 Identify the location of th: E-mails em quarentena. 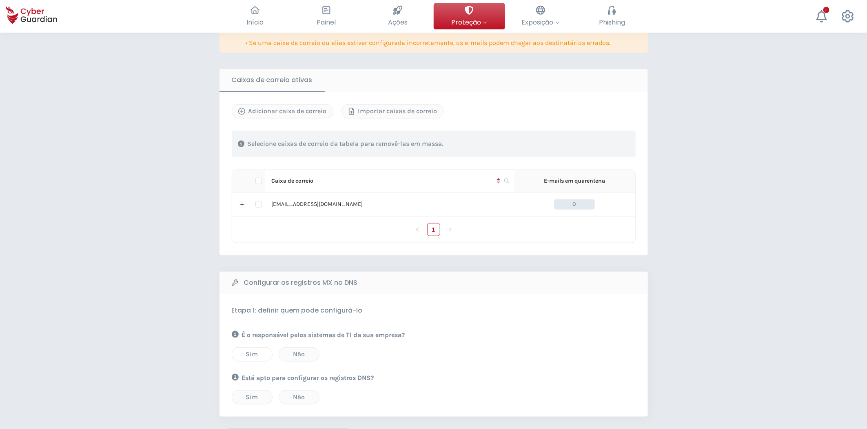
(575, 181).